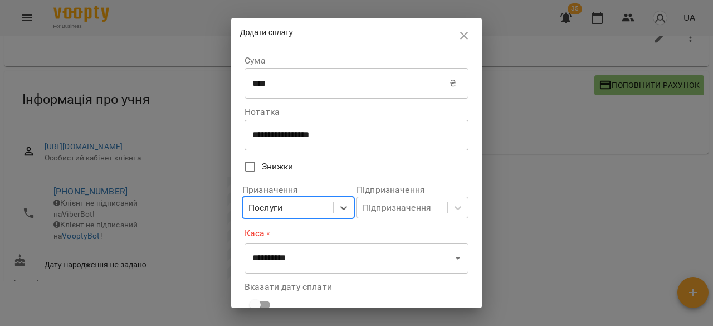  What do you see at coordinates (266, 32) in the screenshot?
I see `span: Додати сплату` at bounding box center [266, 32].